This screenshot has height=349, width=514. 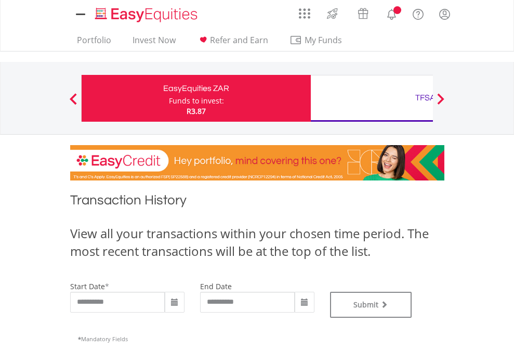 What do you see at coordinates (323, 40) in the screenshot?
I see `span: My Funds` at bounding box center [323, 40].